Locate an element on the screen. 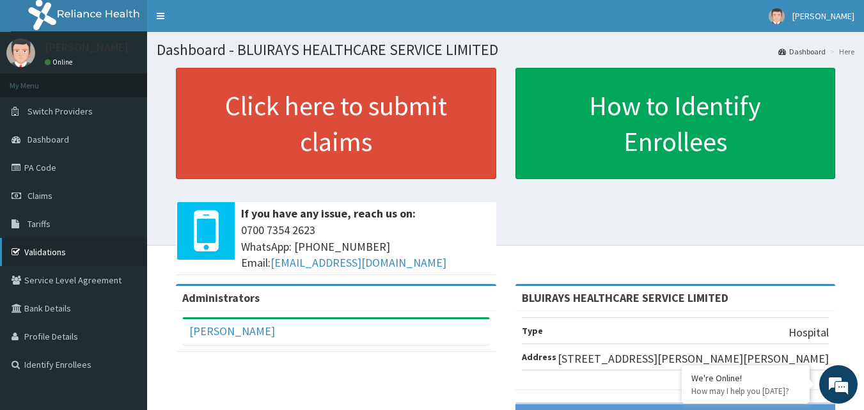 Image resolution: width=864 pixels, height=410 pixels. div: We're Online! is located at coordinates (745, 378).